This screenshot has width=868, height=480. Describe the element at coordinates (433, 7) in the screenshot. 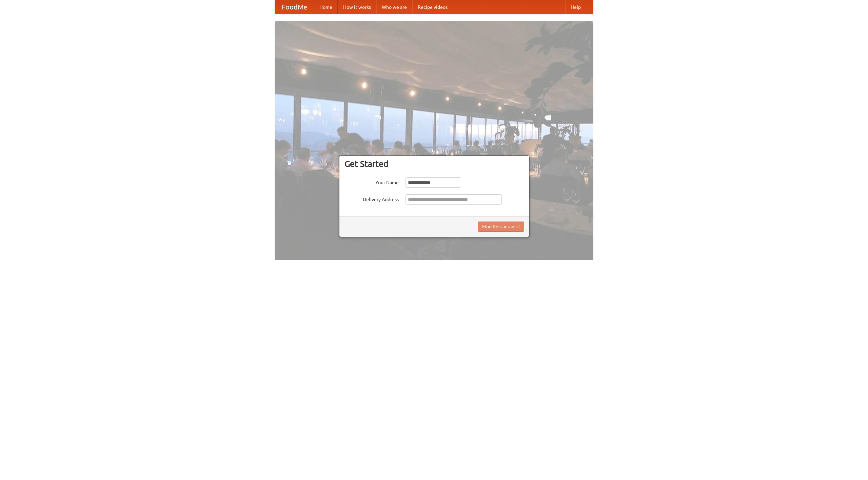

I see `a: Recipe videos` at that location.